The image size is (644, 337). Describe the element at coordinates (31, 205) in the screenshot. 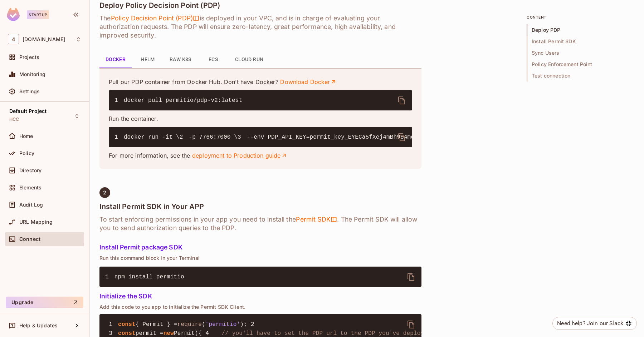

I see `span: Audit Log` at that location.